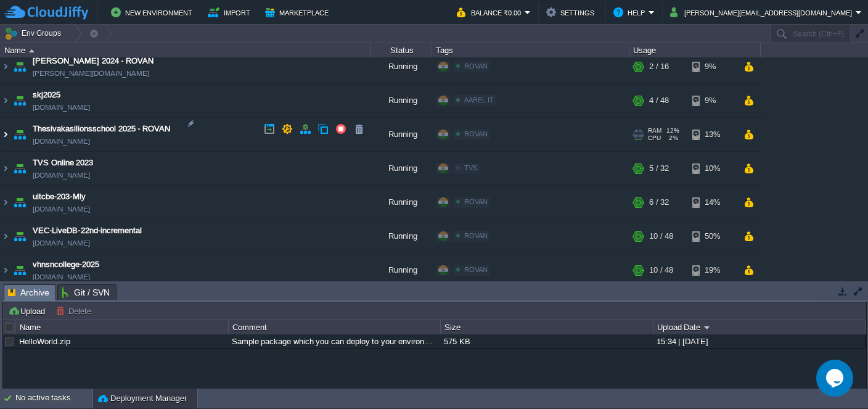  What do you see at coordinates (659, 67) in the screenshot?
I see `div: 2 / 16` at bounding box center [659, 67].